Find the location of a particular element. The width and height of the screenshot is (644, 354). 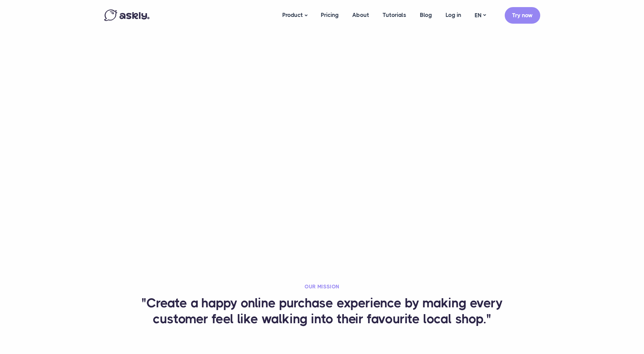

a: Blog is located at coordinates (426, 15).